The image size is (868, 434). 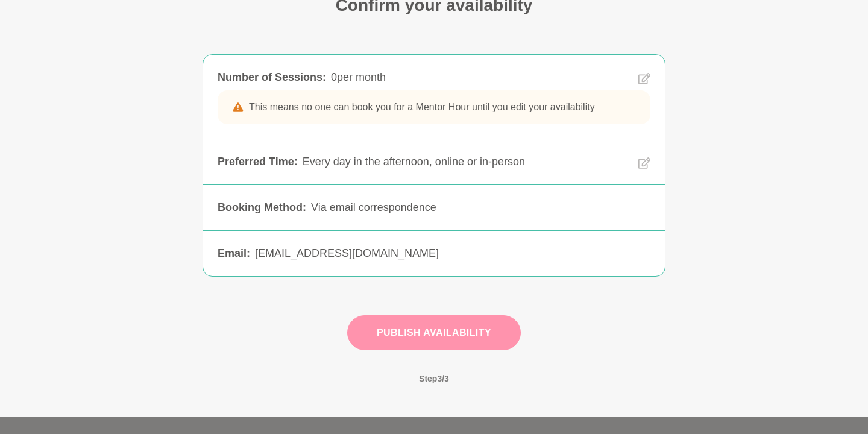 What do you see at coordinates (434, 108) in the screenshot?
I see `p: This means no one can book you for a Mentor Hour until you edit your availability` at bounding box center [434, 108].